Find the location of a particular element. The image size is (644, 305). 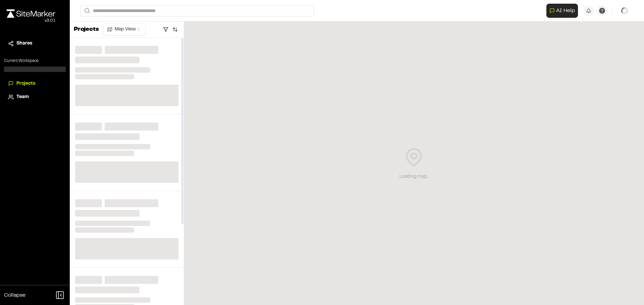

a: Team is located at coordinates (35, 97).